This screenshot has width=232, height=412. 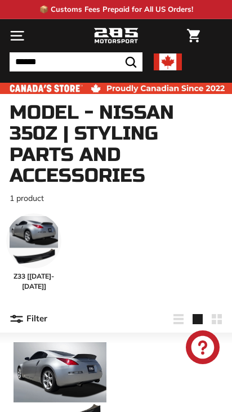 What do you see at coordinates (116, 36) in the screenshot?
I see `img: Logo_285_Motorsport_areodynamics_components` at bounding box center [116, 36].